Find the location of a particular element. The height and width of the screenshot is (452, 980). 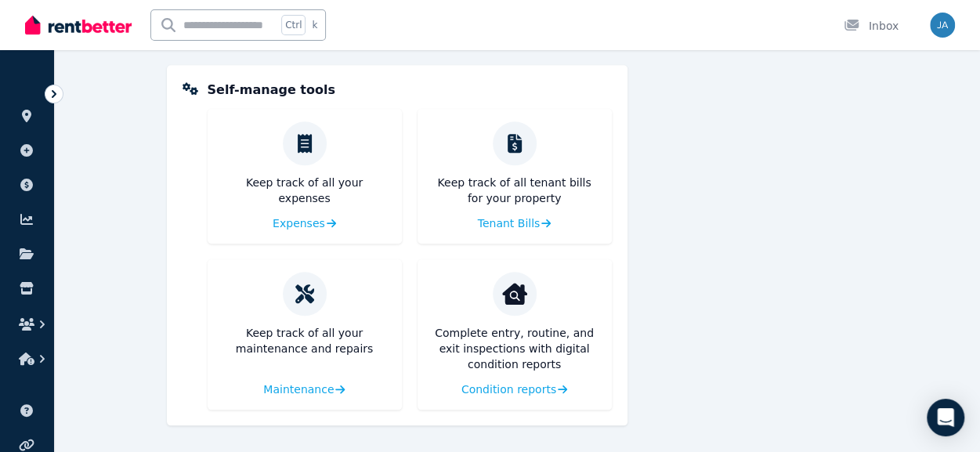

span: Ctrl is located at coordinates (293, 25).